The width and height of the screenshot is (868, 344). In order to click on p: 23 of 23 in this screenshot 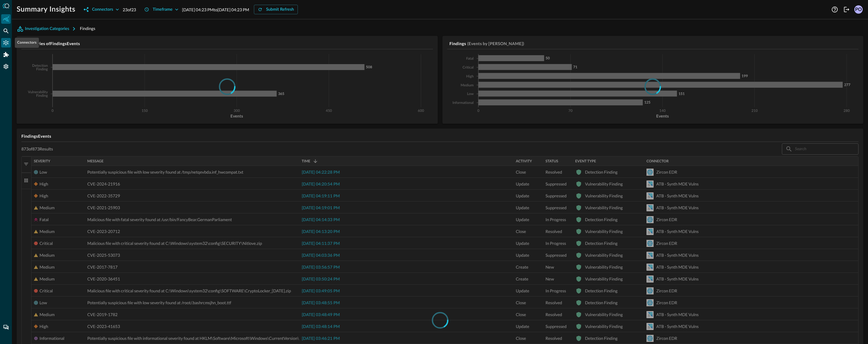, I will do `click(130, 10)`.